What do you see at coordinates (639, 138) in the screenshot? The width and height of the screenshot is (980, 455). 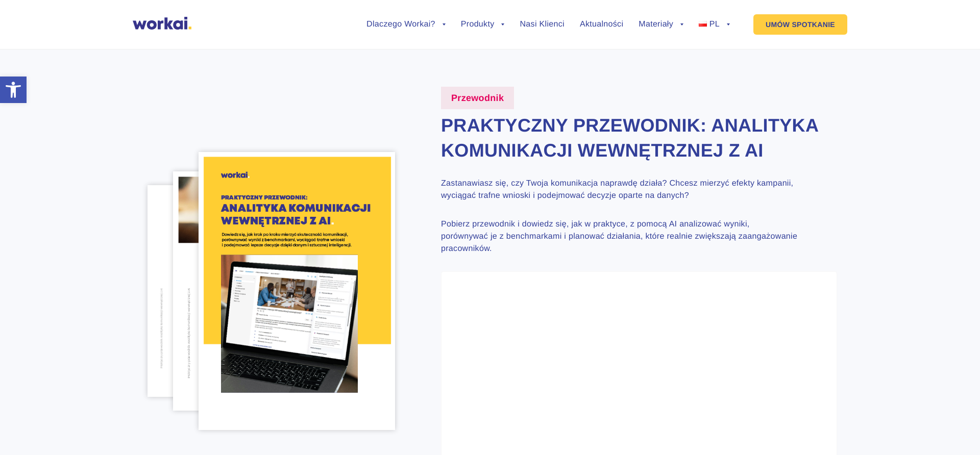 I see `h2: Praktyczny przewodnik: Analityka komunikacji wewnętrznej z AI` at bounding box center [639, 138].